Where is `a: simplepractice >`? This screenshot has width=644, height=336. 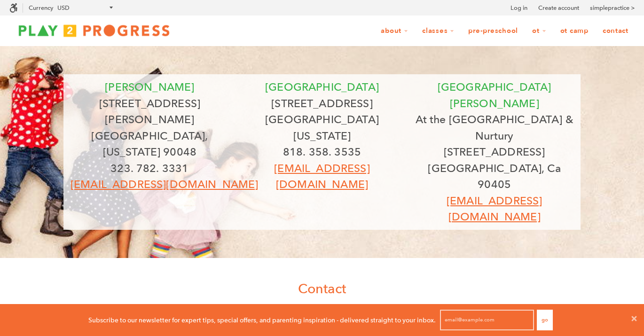 a: simplepractice > is located at coordinates (612, 8).